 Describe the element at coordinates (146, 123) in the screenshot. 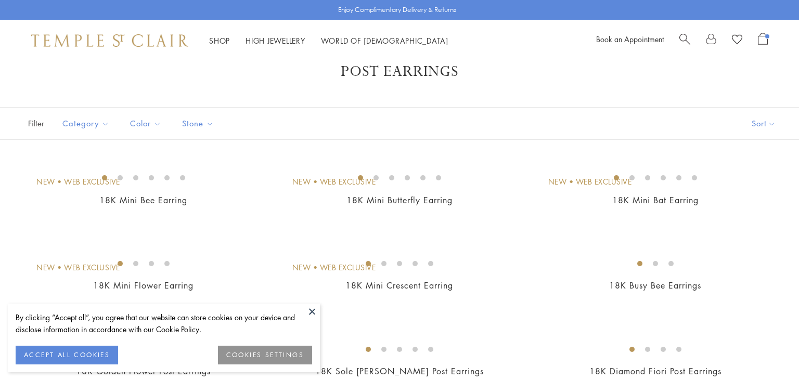

I see `button: Color` at that location.